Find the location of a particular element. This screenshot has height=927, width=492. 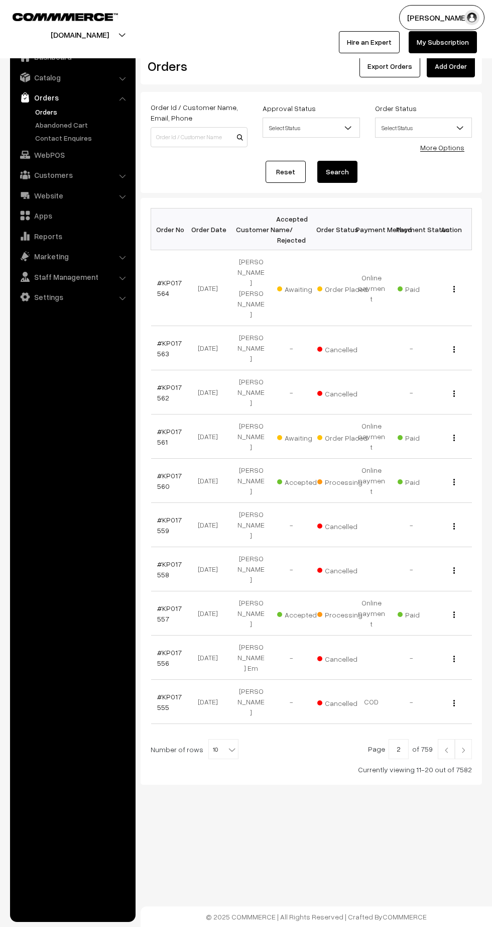

a: Contact Enquires is located at coordinates (82, 138).